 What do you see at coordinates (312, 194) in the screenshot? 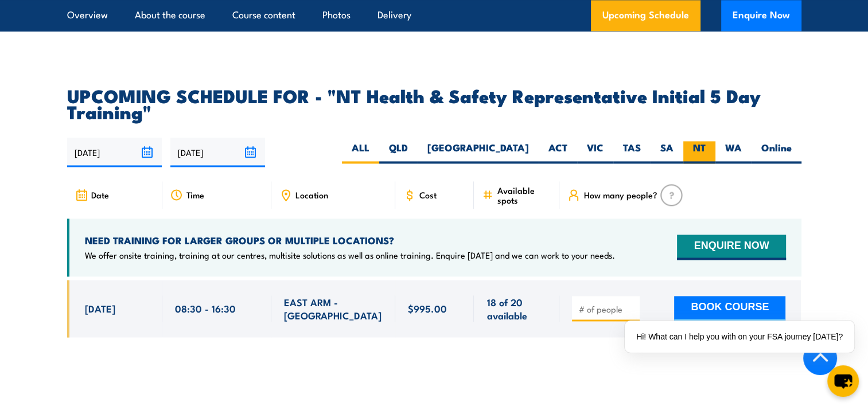
I see `span: Location` at bounding box center [312, 194].